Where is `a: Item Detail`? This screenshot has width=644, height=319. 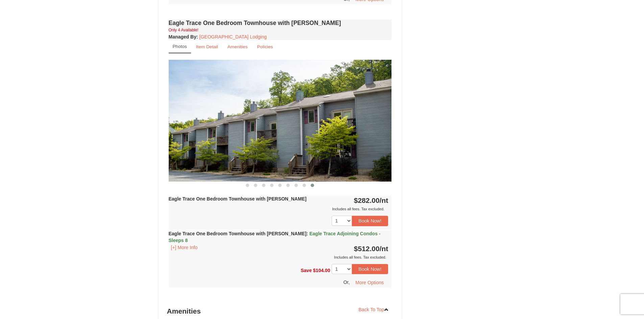
a: Item Detail is located at coordinates (207, 47).